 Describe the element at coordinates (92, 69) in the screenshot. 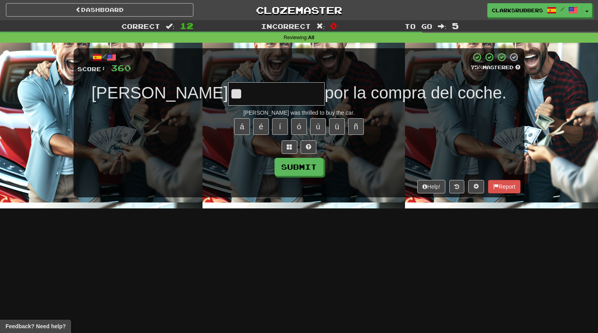

I see `span: Score:` at that location.